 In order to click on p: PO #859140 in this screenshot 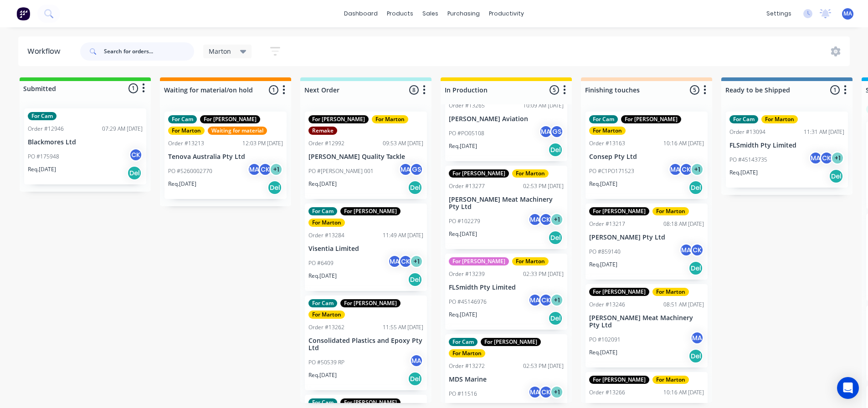, I will do `click(604, 252)`.